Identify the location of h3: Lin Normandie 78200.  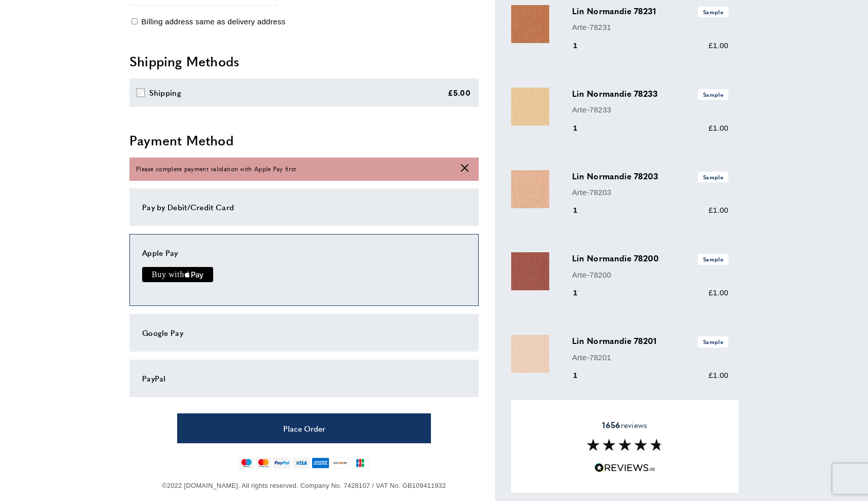
(650, 259).